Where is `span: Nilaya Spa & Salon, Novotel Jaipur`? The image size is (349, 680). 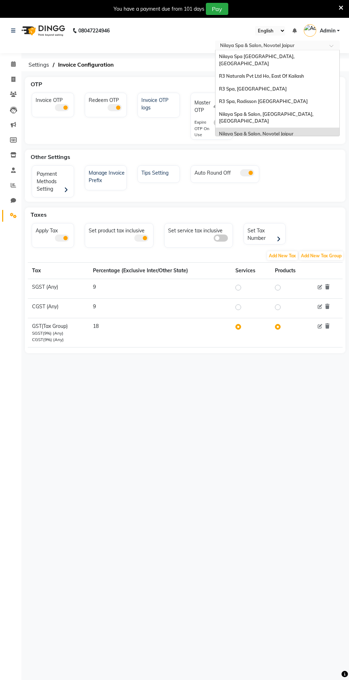
span: Nilaya Spa & Salon, Novotel Jaipur is located at coordinates (256, 134).